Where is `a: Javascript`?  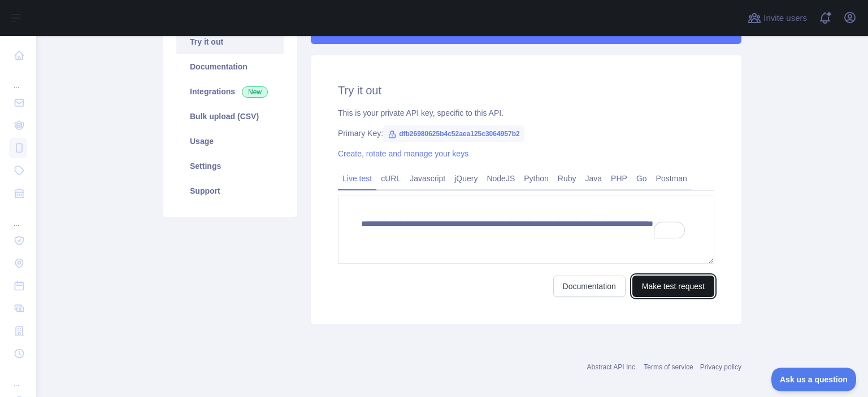
a: Javascript is located at coordinates (427, 178).